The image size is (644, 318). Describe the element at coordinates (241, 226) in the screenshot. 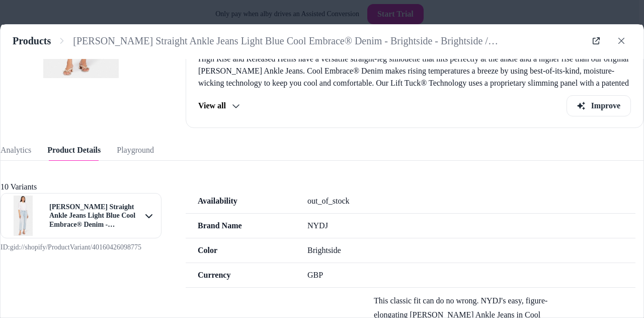

I see `span: Brand Name` at that location.